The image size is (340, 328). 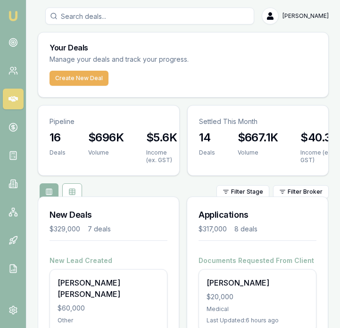 What do you see at coordinates (319, 138) in the screenshot?
I see `h3: $40.3K` at bounding box center [319, 138].